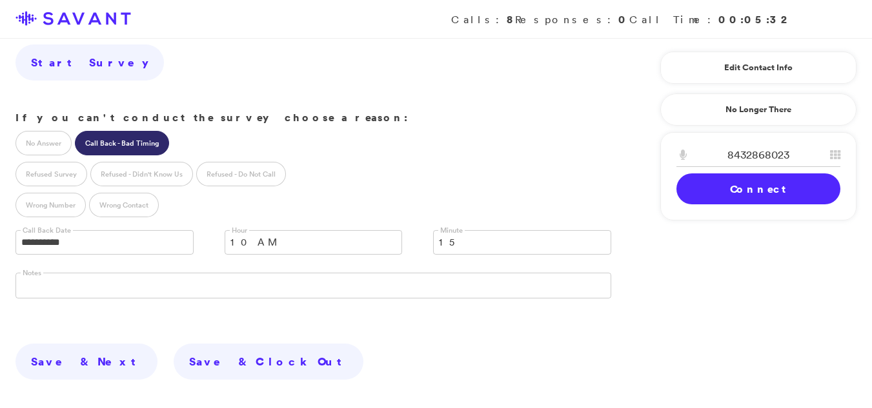 This screenshot has width=872, height=408. I want to click on span: 10 AM, so click(305, 243).